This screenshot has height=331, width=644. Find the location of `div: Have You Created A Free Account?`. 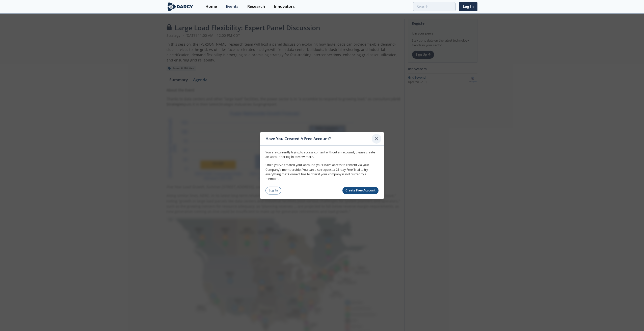

div: Have You Created A Free Account? is located at coordinates (318, 139).